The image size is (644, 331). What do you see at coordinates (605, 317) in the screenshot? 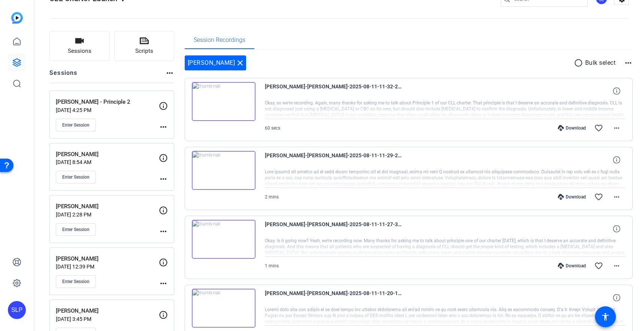
I see `mat-icon: accessibility` at bounding box center [605, 317].